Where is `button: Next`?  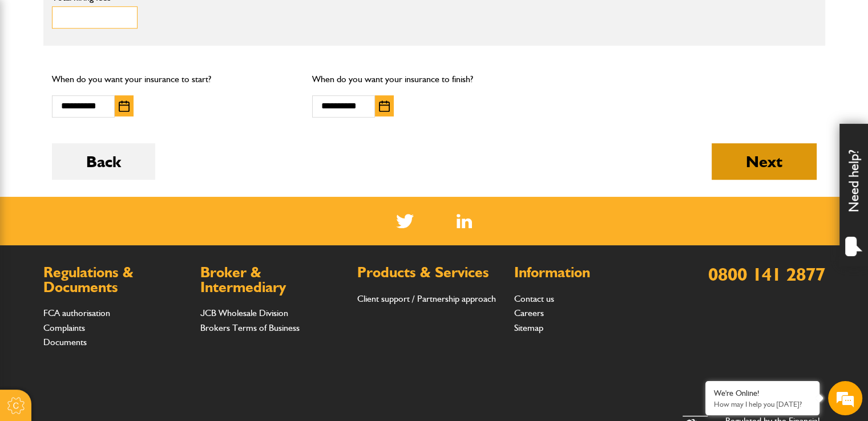 button: Next is located at coordinates (764, 162).